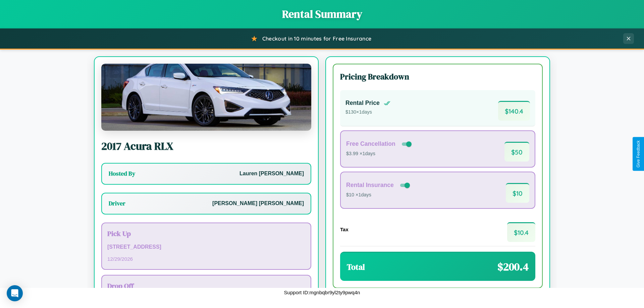 This screenshot has height=308, width=644. I want to click on h3: Total, so click(356, 267).